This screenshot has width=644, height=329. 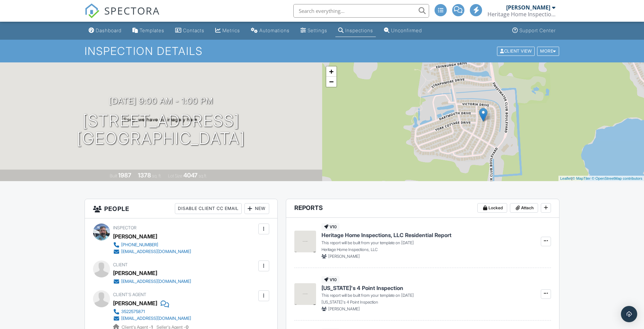 I want to click on a: Settings, so click(x=314, y=30).